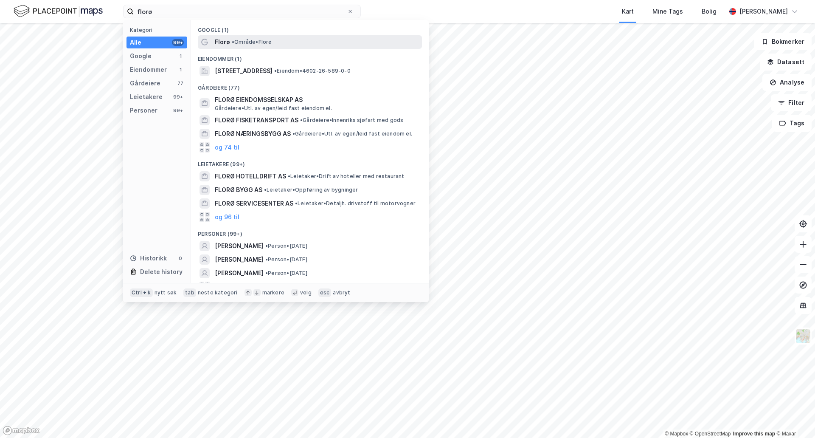 The width and height of the screenshot is (815, 438). Describe the element at coordinates (311, 190) in the screenshot. I see `span: Leietaker • Oppføring av bygninger` at that location.